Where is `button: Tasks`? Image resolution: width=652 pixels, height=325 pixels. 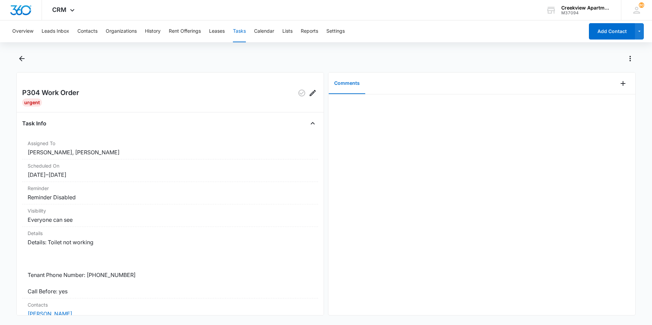
button: Tasks is located at coordinates (239, 31).